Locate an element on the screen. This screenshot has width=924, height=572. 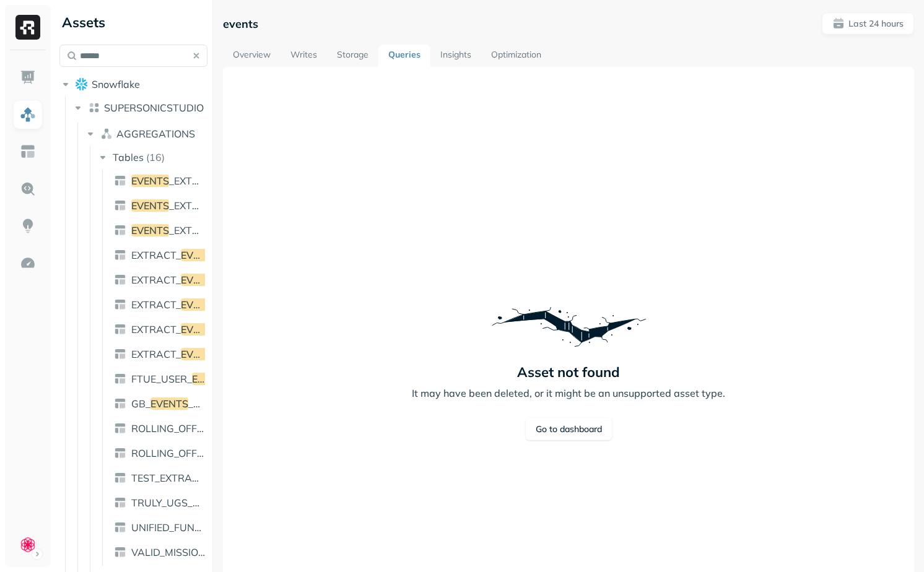
a: EVENTS_EXTRACT_TEMP is located at coordinates (159, 205).